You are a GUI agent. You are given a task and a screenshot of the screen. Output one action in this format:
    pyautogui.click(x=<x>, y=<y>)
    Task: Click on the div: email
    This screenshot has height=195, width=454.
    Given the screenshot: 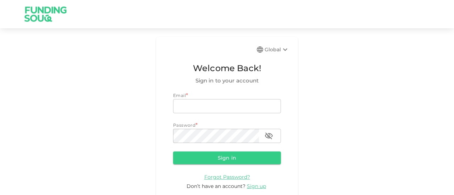 What is the action you would take?
    pyautogui.click(x=227, y=106)
    